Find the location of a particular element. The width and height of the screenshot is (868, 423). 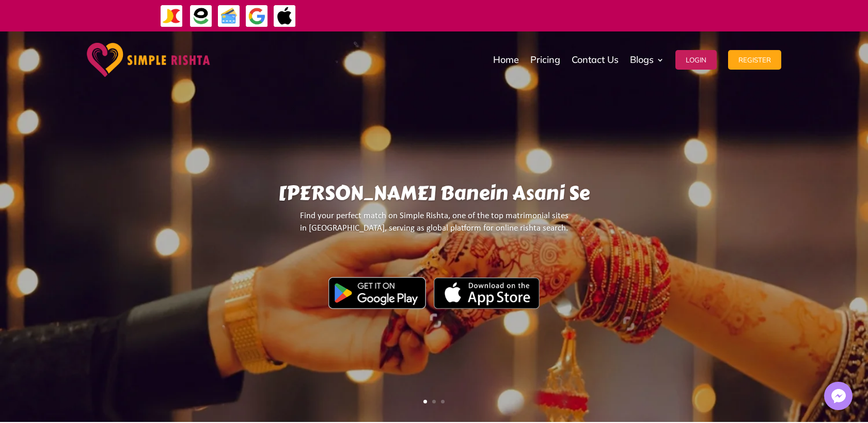

img: EasyPaisa-icon is located at coordinates (201, 16).